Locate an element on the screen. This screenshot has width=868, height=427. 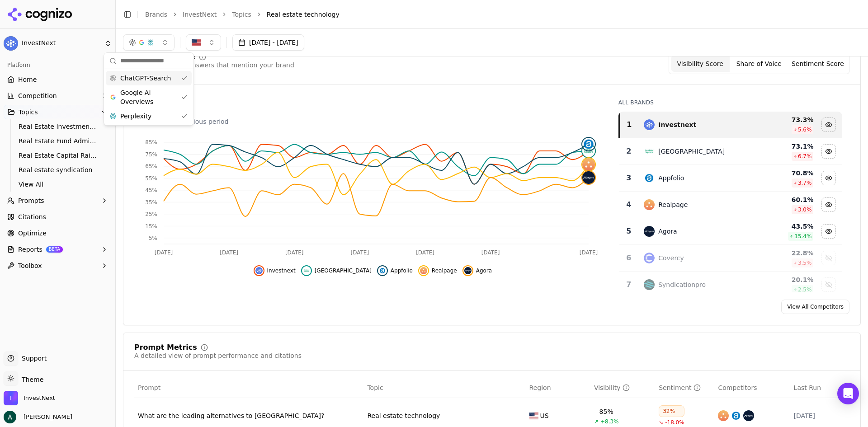
a: Topics is located at coordinates (241, 15).